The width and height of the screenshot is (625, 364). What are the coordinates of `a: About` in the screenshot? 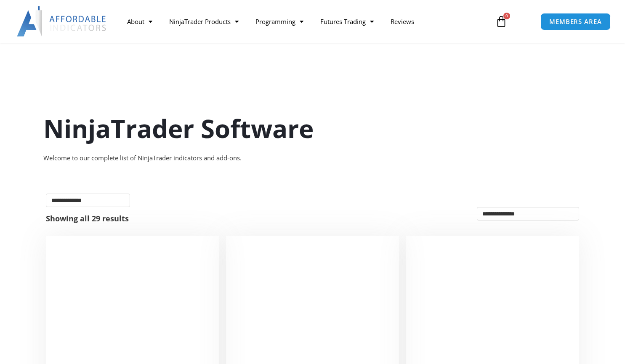 It's located at (139, 21).